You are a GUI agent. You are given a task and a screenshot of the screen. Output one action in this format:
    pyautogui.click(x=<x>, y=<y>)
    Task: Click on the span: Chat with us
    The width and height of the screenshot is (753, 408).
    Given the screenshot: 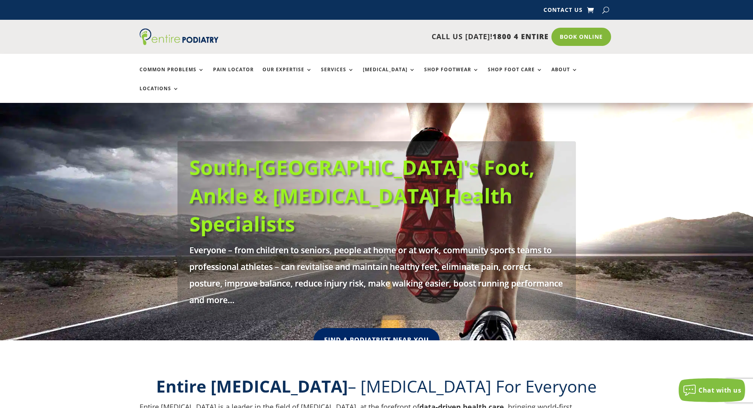 What is the action you would take?
    pyautogui.click(x=720, y=390)
    